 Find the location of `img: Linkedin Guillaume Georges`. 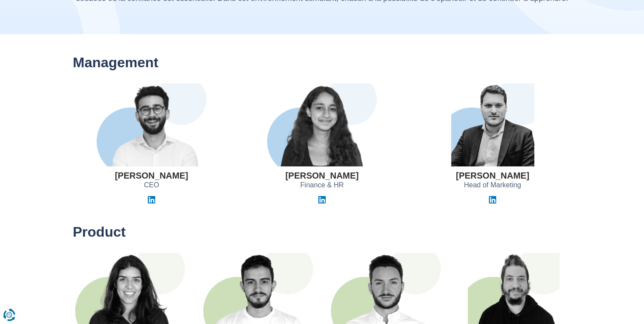

img: Linkedin Guillaume Georges is located at coordinates (493, 200).